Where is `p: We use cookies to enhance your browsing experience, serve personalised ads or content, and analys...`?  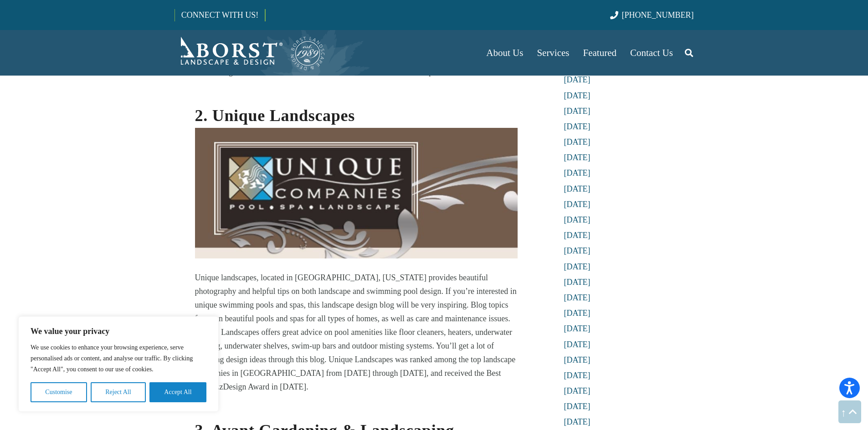
p: We use cookies to enhance your browsing experience, serve personalised ads or content, and analys... is located at coordinates (119, 359).